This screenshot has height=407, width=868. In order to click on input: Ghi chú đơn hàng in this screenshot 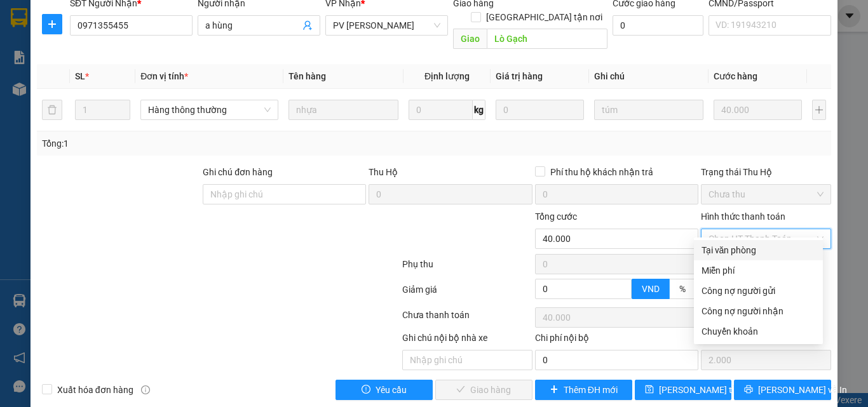, I will do `click(284, 194)`.